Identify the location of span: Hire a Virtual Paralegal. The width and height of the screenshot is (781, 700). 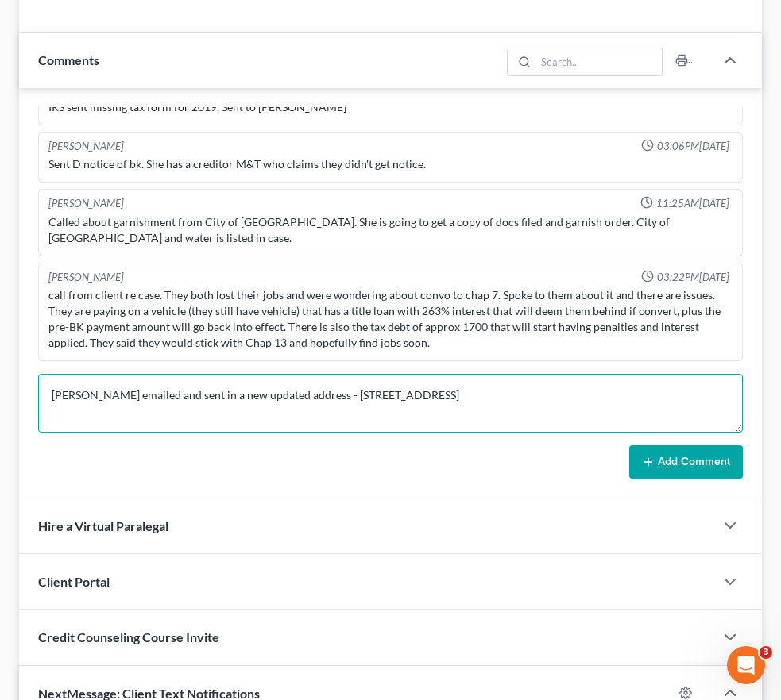
(104, 526).